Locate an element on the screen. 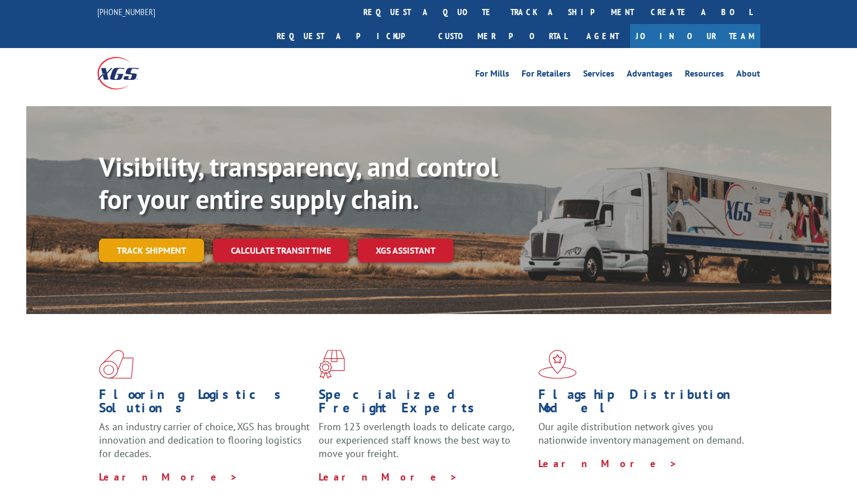 This screenshot has width=857, height=504. a: Resources is located at coordinates (705, 75).